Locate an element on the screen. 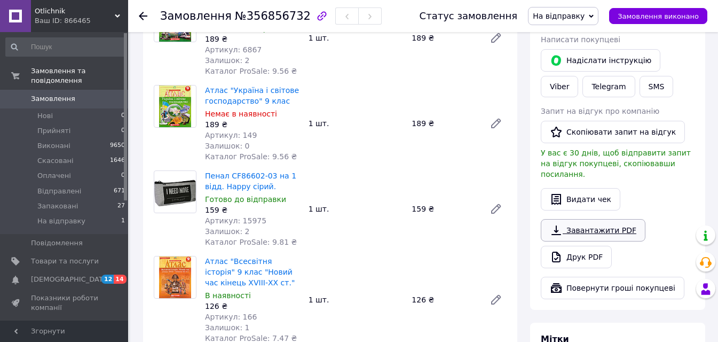 Image resolution: width=718 pixels, height=342 pixels. span: Виконані is located at coordinates (54, 146).